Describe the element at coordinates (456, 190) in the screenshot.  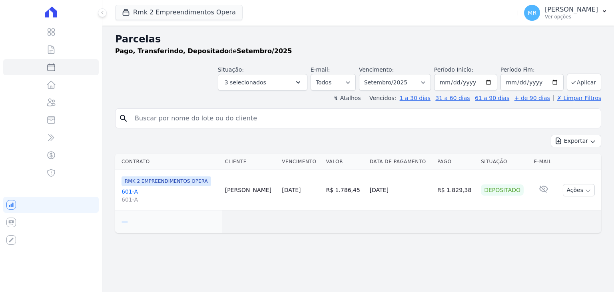
I see `td: R$ 1.829,38` at that location.